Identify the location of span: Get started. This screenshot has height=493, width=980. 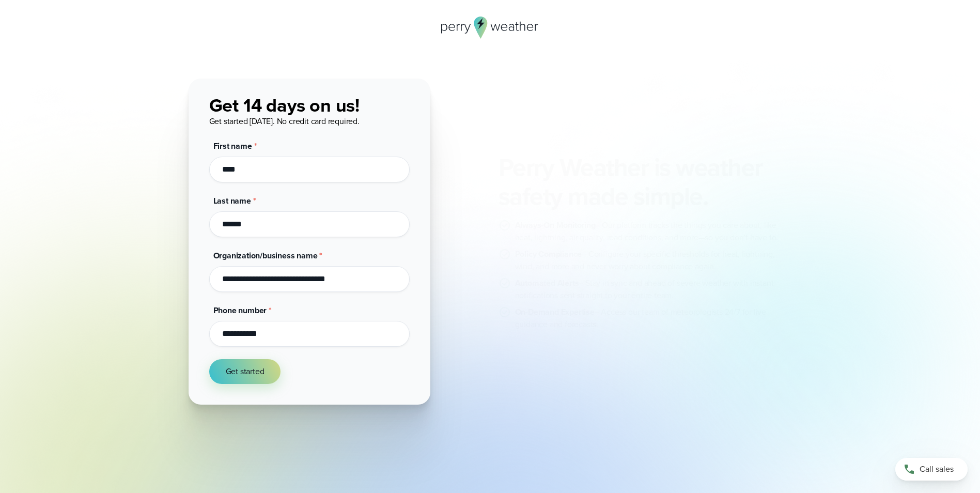
(245, 371).